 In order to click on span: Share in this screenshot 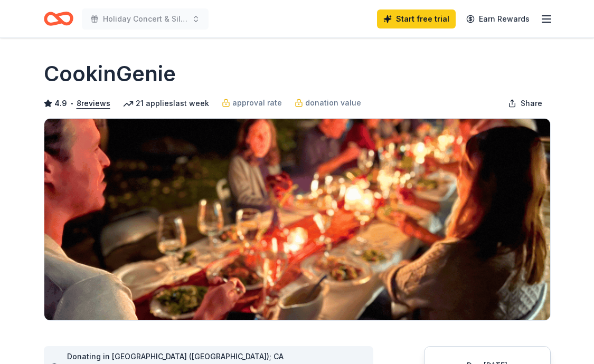, I will do `click(531, 103)`.